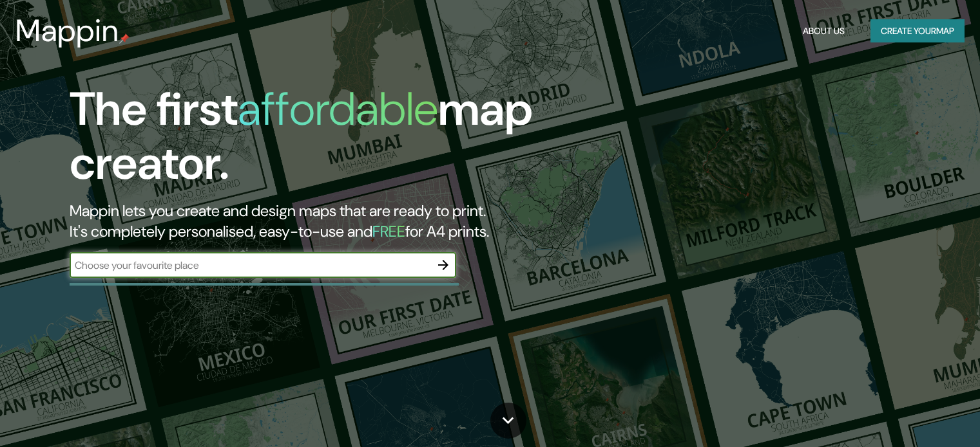  Describe the element at coordinates (823, 31) in the screenshot. I see `button: About Us` at that location.